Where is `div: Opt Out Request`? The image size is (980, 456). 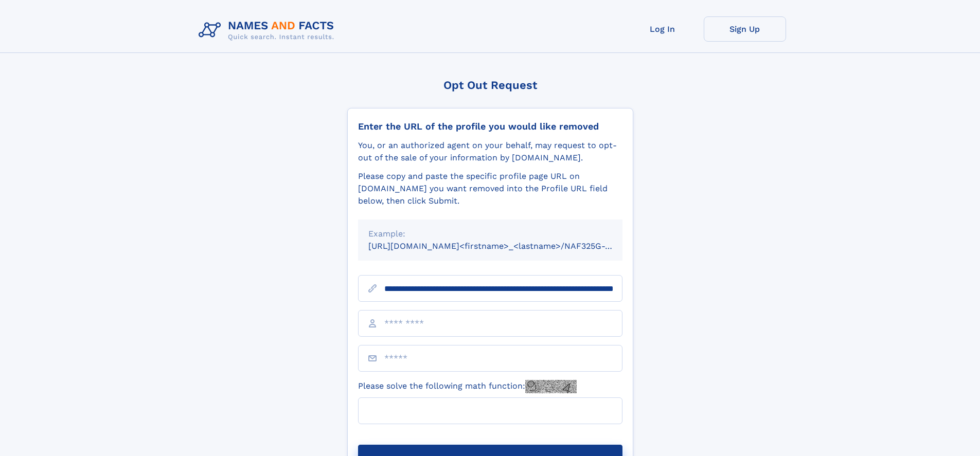 div: Opt Out Request is located at coordinates (490, 84).